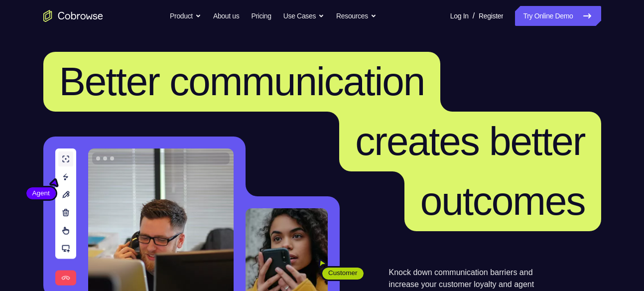  I want to click on span: outcomes, so click(502, 201).